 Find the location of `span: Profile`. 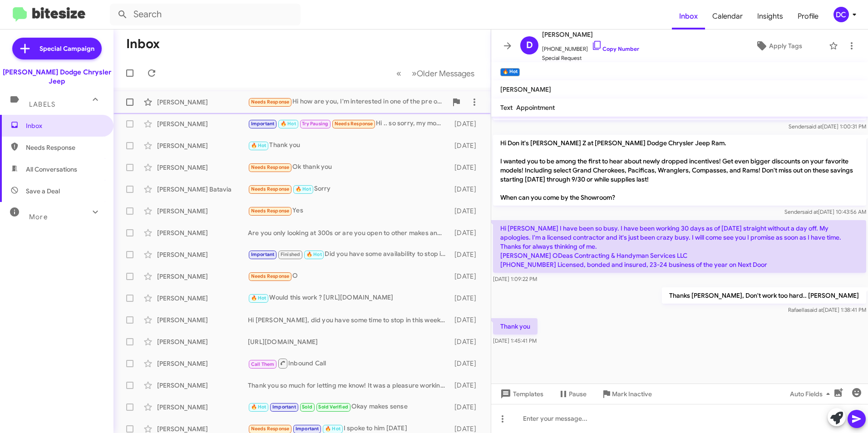

span: Profile is located at coordinates (809, 16).